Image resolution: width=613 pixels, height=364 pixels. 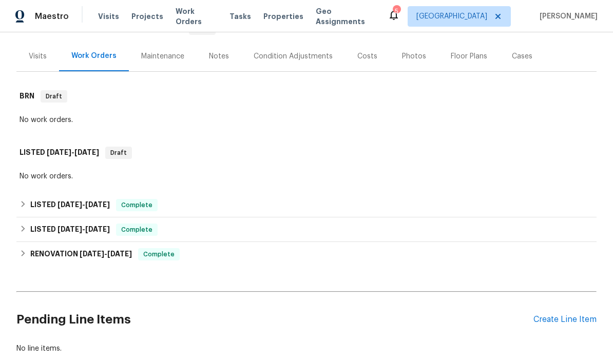 I want to click on span: Work Orders, so click(x=196, y=17).